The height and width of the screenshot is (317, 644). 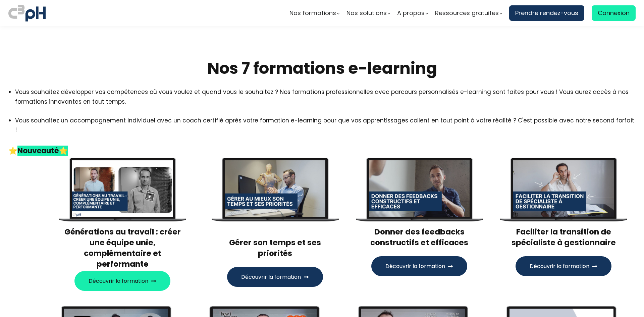 I want to click on span: Ressources gratuites, so click(x=467, y=13).